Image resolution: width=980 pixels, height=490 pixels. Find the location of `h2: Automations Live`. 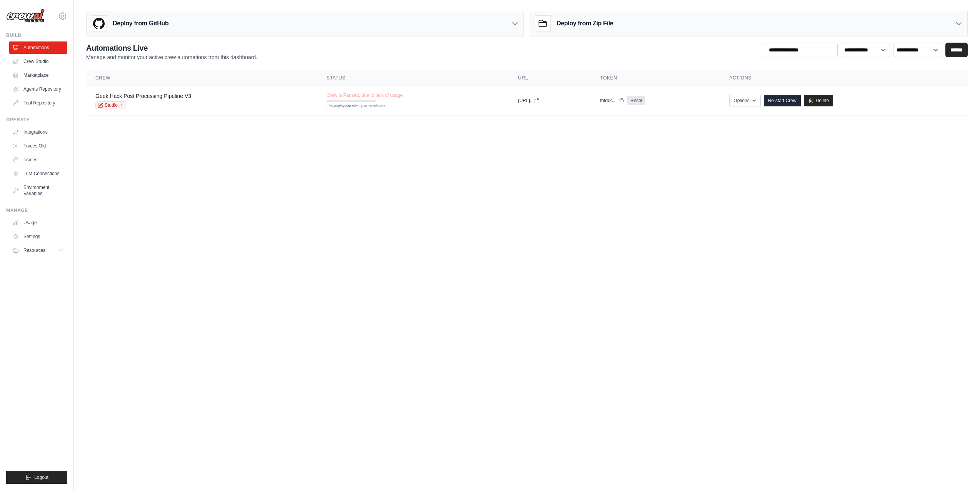

h2: Automations Live is located at coordinates (172, 48).